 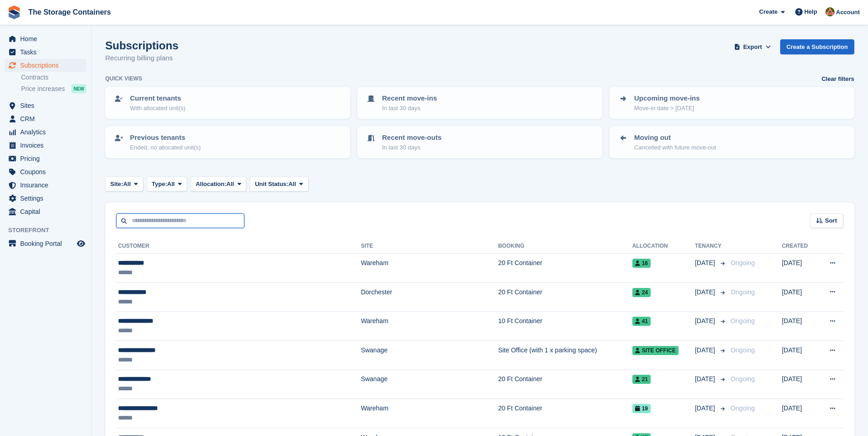 What do you see at coordinates (272, 184) in the screenshot?
I see `span: Unit Status:` at bounding box center [272, 184].